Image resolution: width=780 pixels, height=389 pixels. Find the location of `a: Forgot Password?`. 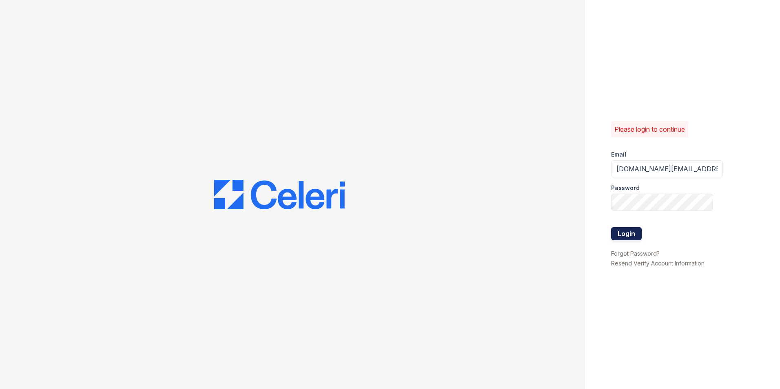

a: Forgot Password? is located at coordinates (635, 253).